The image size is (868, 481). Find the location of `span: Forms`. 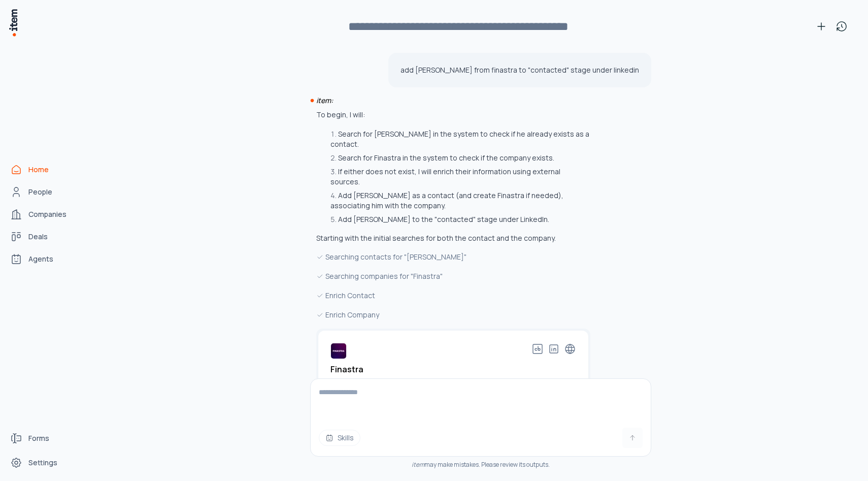

span: Forms is located at coordinates (38, 438).